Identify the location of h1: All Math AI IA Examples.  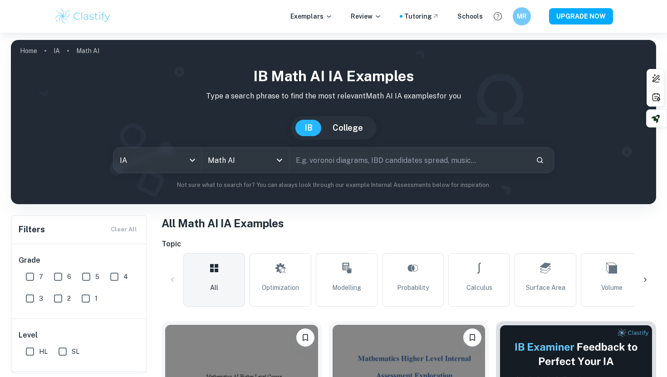
(409, 223).